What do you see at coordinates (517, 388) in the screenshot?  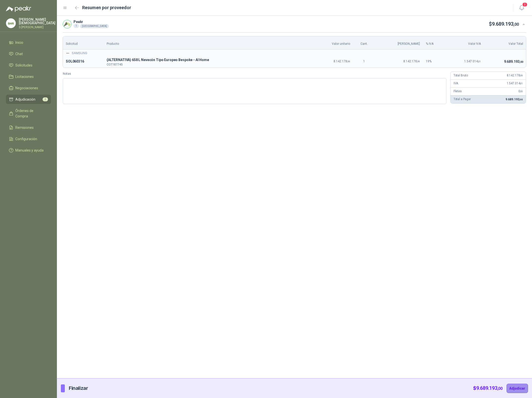 I see `button: Adjudicar` at bounding box center [517, 388].